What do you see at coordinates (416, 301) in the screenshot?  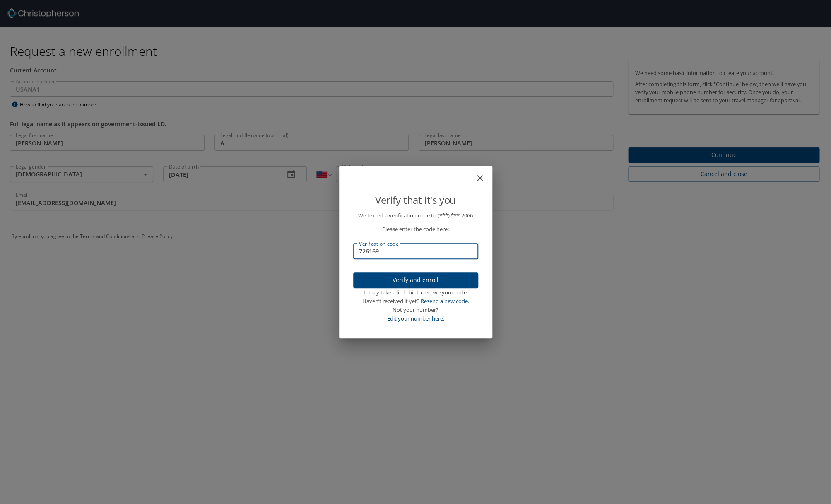 I see `div: Haven’t received it yet?` at bounding box center [416, 301].